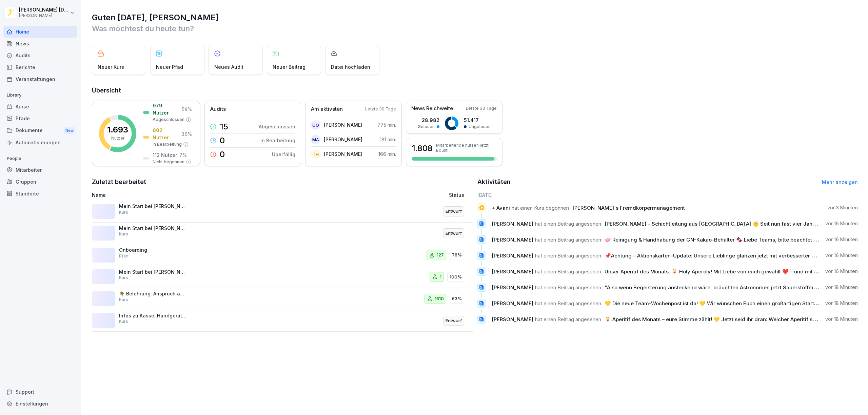  Describe the element at coordinates (477, 120) in the screenshot. I see `p: 51.417` at that location.